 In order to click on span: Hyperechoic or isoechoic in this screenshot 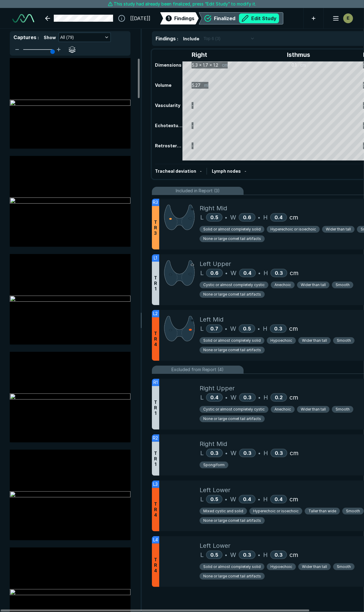, I will do `click(293, 229)`.